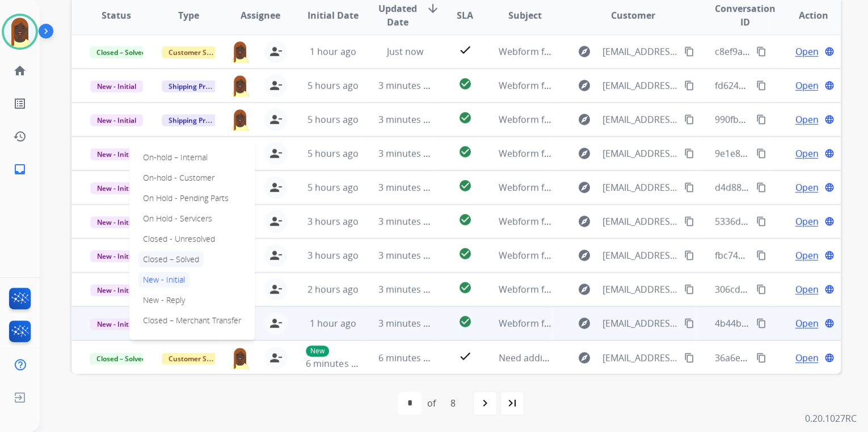 This screenshot has width=868, height=432. I want to click on span: Subject, so click(525, 15).